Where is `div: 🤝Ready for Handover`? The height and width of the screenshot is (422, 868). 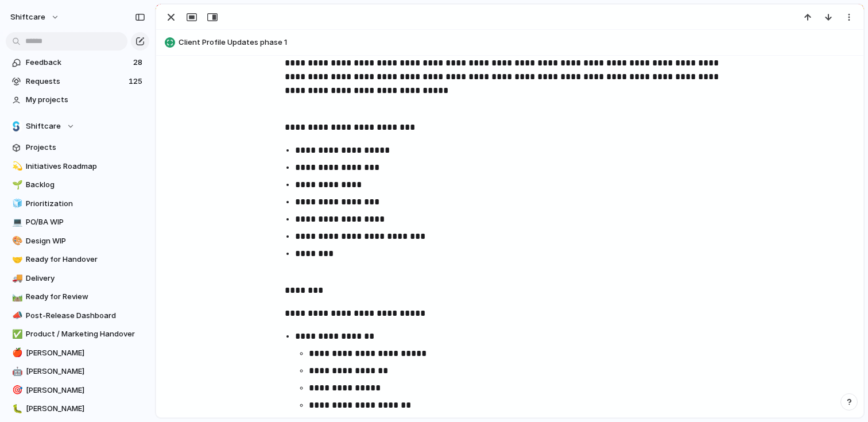
div: 🤝Ready for Handover is located at coordinates (77, 259).